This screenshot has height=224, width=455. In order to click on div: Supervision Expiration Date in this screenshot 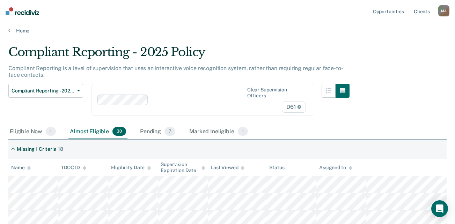, I will do `click(183, 168)`.